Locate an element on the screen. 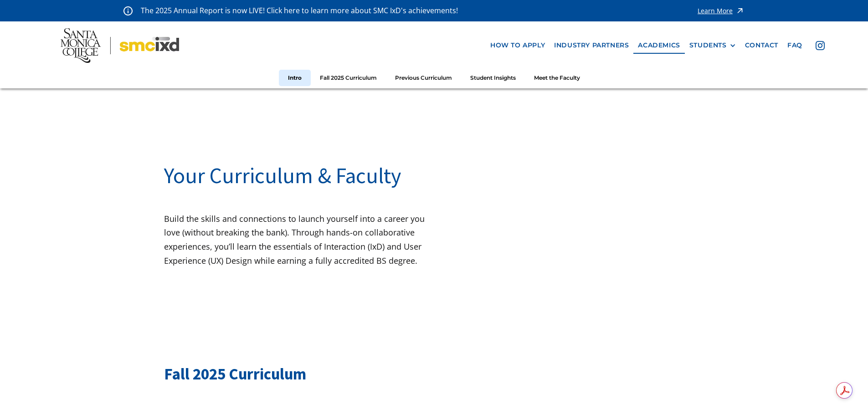  p: The 2025 Annual Report is now LIVE! Click here to learn more about SMC IxD's achievements! is located at coordinates (300, 11).